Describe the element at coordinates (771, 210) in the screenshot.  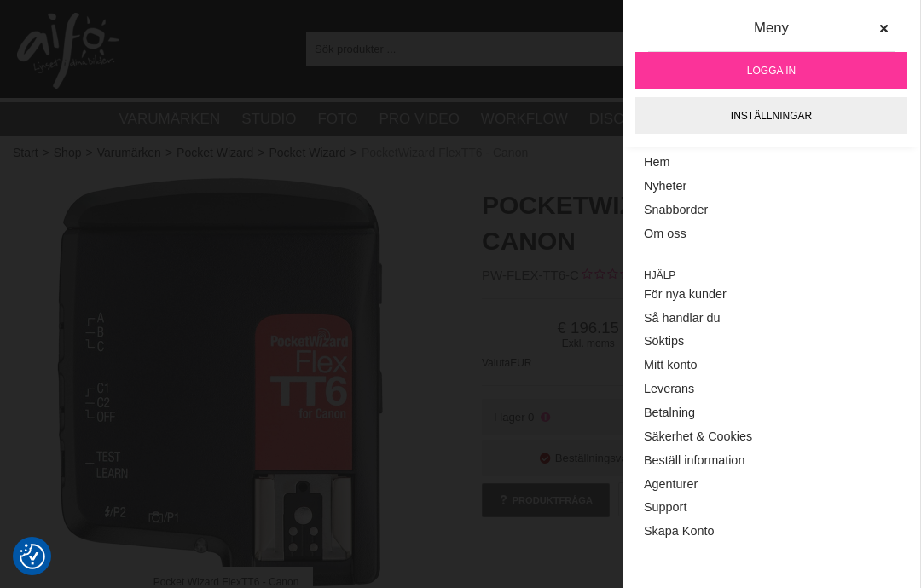
I see `a: Snabborder` at that location.